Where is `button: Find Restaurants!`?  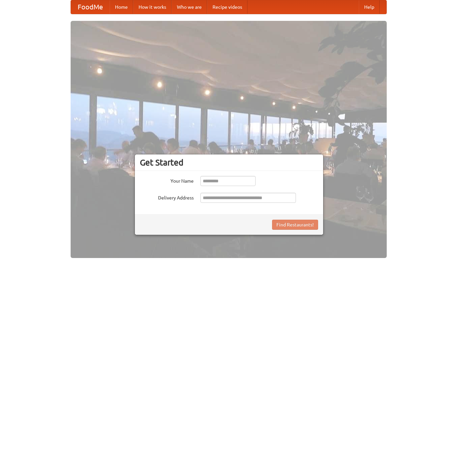
button: Find Restaurants! is located at coordinates (295, 225).